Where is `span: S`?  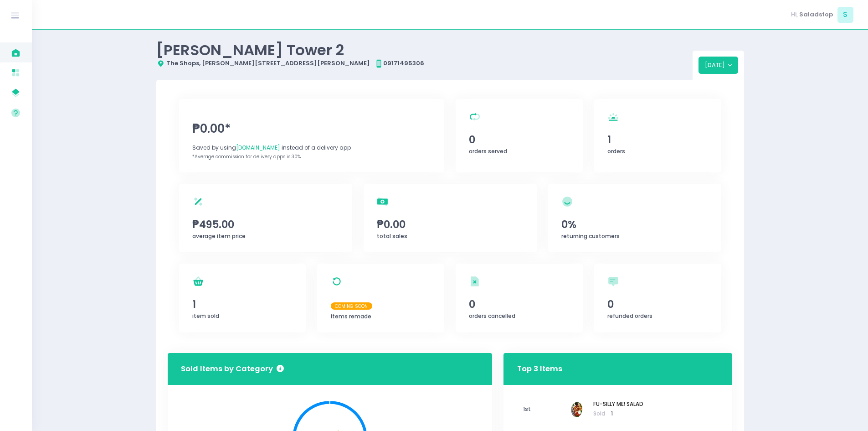 span: S is located at coordinates (845, 15).